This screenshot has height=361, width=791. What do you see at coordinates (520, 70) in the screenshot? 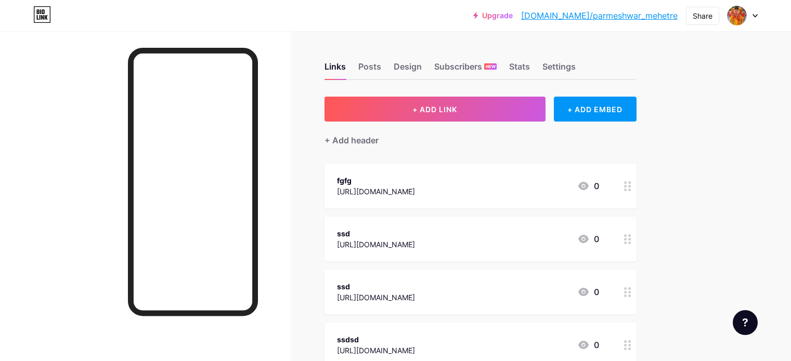
I see `div: Stats` at bounding box center [520, 70].